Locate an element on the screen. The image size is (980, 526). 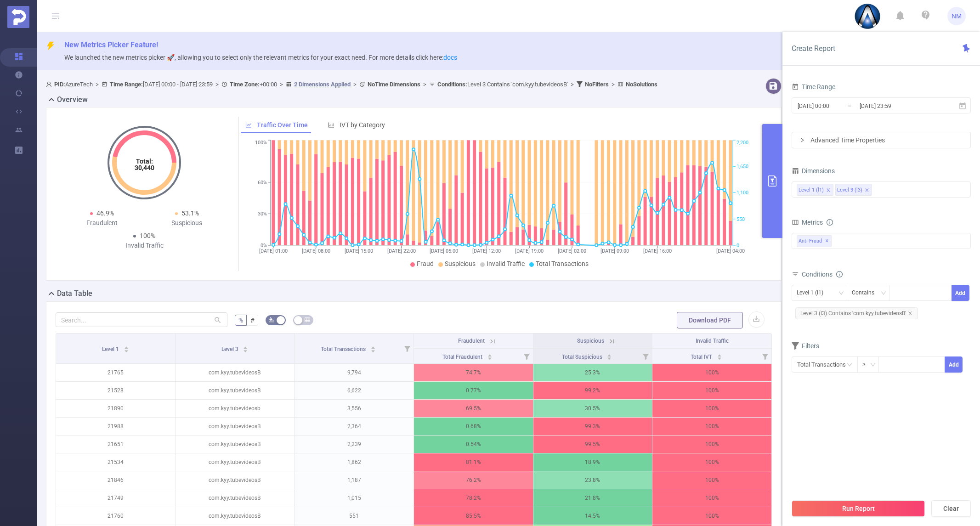
span: Filters is located at coordinates (805, 346).